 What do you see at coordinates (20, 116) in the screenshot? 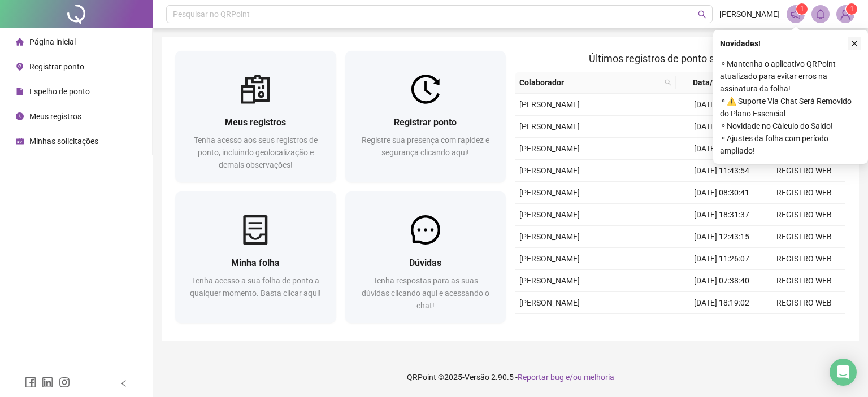
I see `span: clock-circle` at bounding box center [20, 116].